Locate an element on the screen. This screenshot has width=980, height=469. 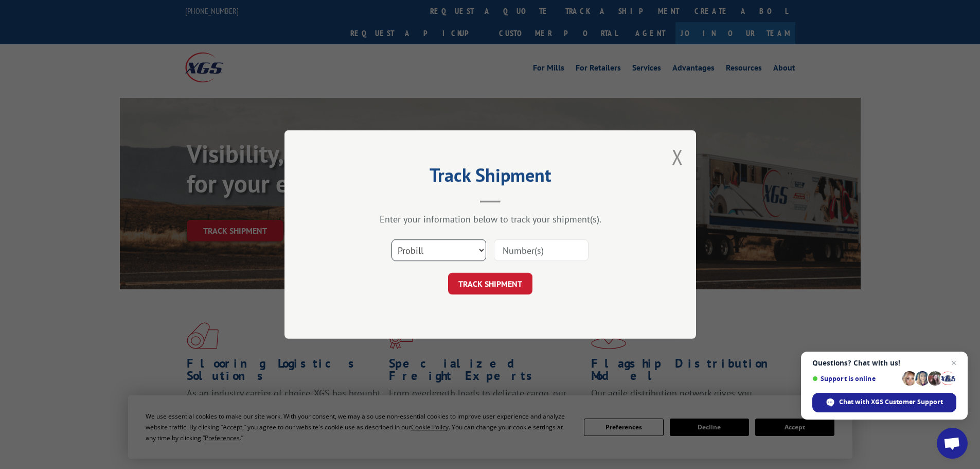
span: Support is online is located at coordinates (855, 379).